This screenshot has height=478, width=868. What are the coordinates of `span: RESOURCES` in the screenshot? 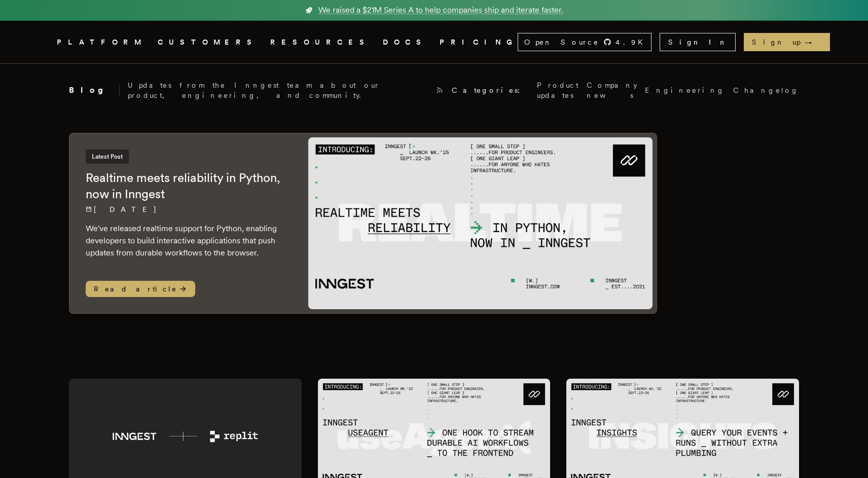 It's located at (320, 42).